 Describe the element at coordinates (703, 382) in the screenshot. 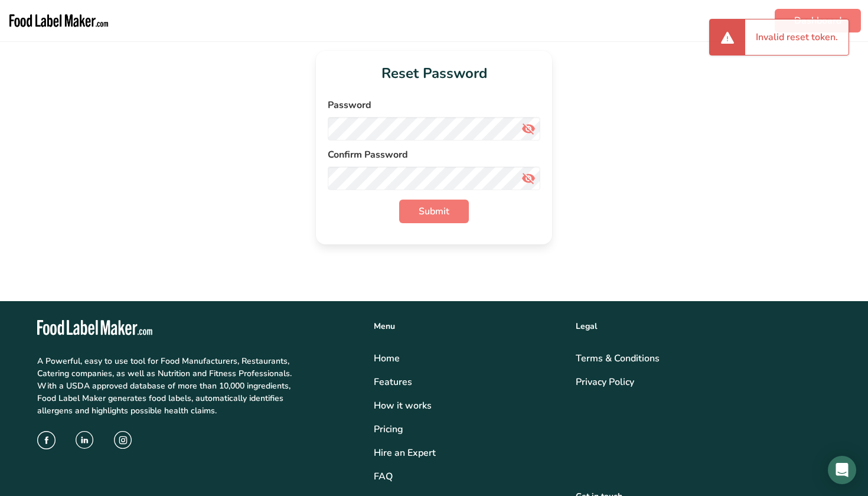

I see `a: Privacy Policy` at that location.